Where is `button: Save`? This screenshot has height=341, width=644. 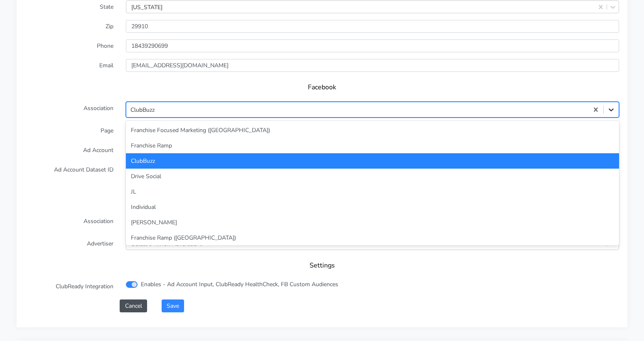
button: Save is located at coordinates (173, 306).